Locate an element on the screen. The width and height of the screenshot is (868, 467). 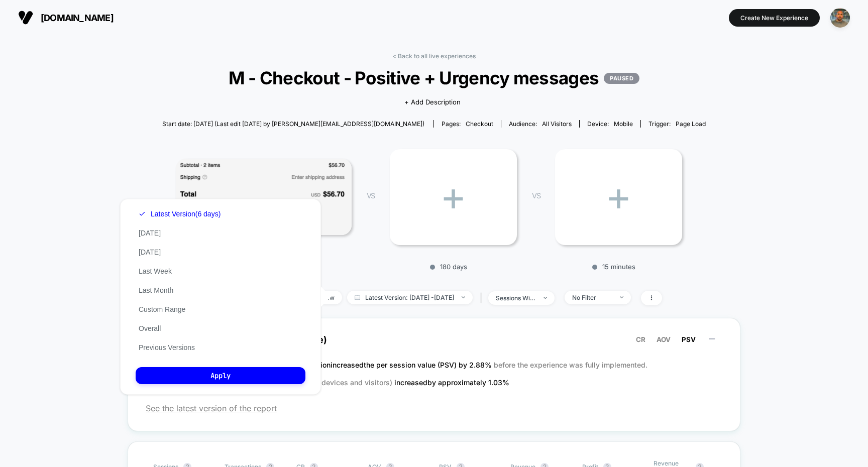
span: All Visitors is located at coordinates (556, 123).